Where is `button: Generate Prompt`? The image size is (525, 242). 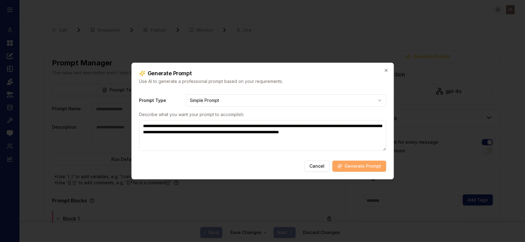
button: Generate Prompt is located at coordinates (359, 166).